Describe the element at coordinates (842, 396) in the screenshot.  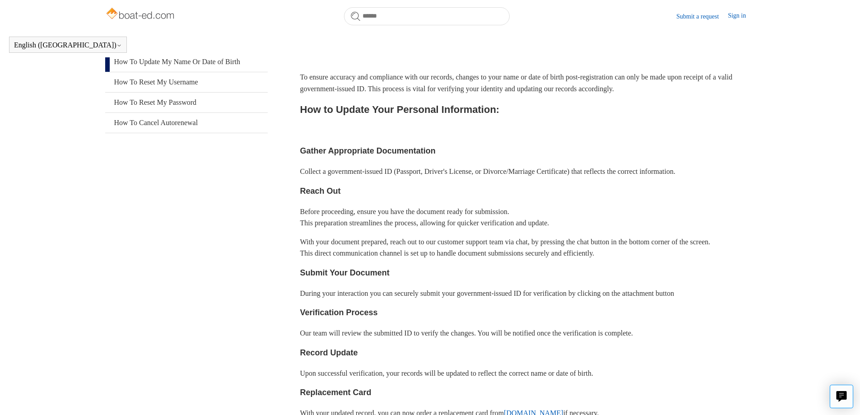
I see `button: Live chat` at that location.